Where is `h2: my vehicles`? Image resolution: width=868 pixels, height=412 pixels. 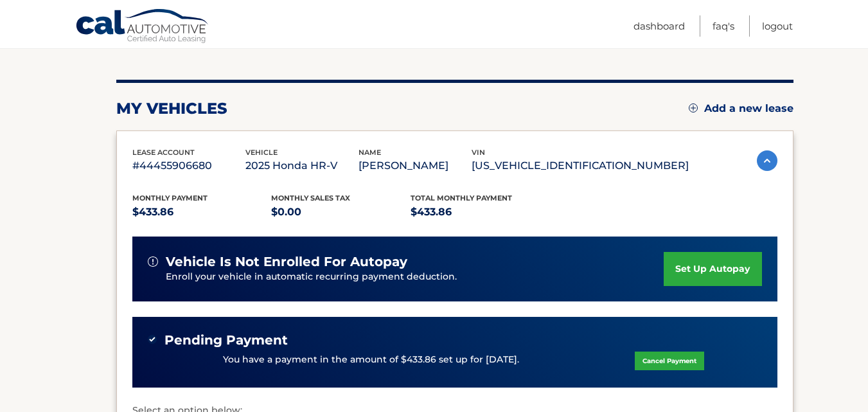
h2: my vehicles is located at coordinates (171, 109).